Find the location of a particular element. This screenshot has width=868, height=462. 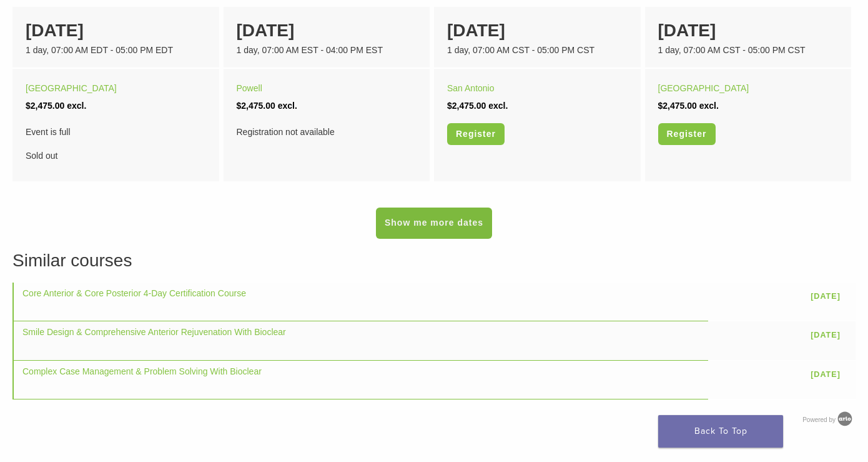

a: Show me more dates is located at coordinates (434, 223).